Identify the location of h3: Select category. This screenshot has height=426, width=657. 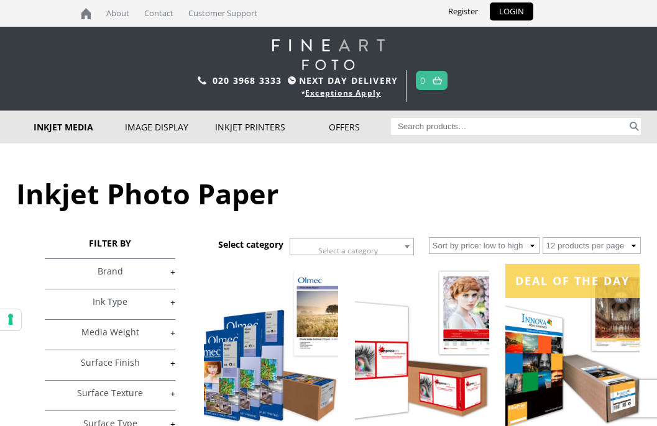
(251, 244).